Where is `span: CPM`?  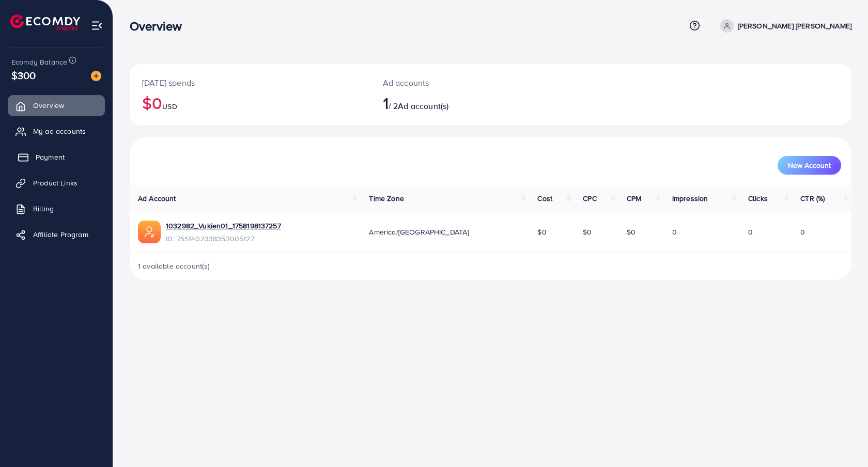 span: CPM is located at coordinates (634, 198).